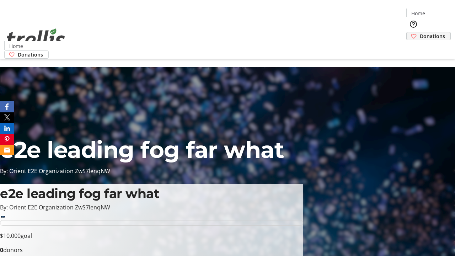  I want to click on button: Cart, so click(413, 47).